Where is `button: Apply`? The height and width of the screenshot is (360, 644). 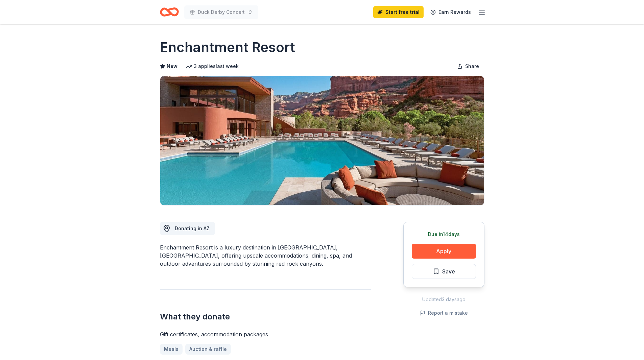
button: Apply is located at coordinates (444, 251).